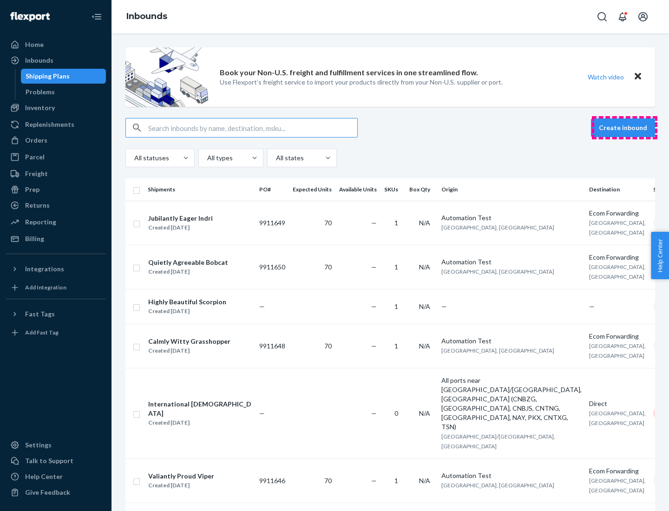 Image resolution: width=669 pixels, height=511 pixels. What do you see at coordinates (328, 223) in the screenshot?
I see `span: 70` at bounding box center [328, 223].